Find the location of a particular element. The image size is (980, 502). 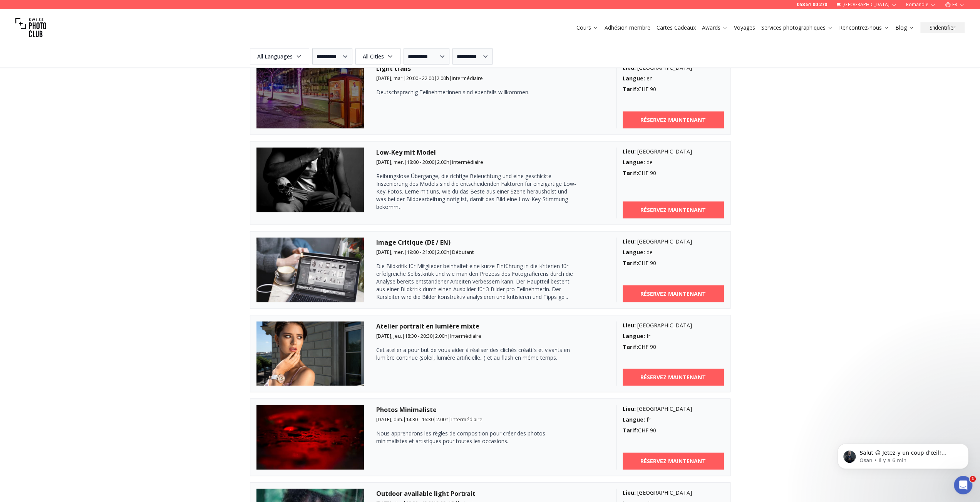

button: S'identifier is located at coordinates (942, 28).